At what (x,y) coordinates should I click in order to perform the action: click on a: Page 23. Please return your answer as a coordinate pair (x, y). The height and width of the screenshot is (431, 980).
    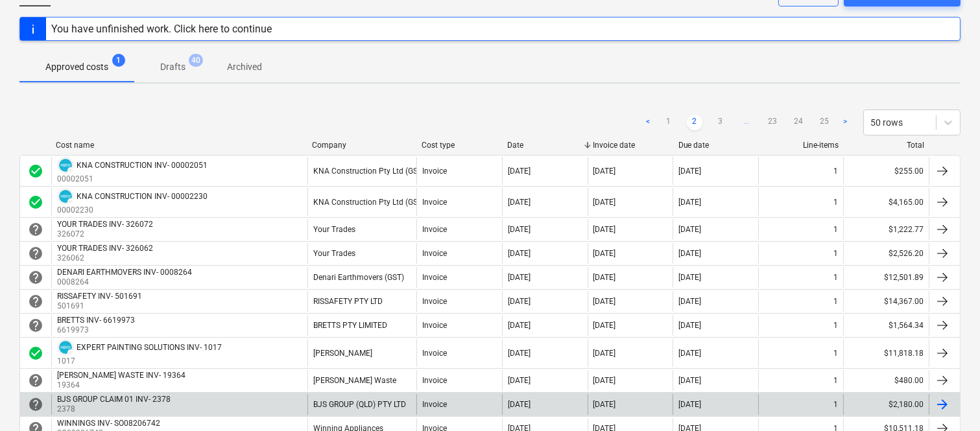
    Looking at the image, I should click on (773, 122).